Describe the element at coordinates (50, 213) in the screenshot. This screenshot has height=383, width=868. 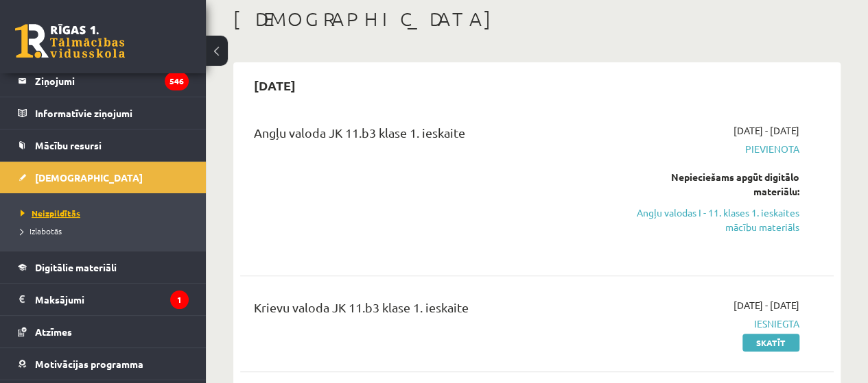
I see `span: Neizpildītās` at that location.